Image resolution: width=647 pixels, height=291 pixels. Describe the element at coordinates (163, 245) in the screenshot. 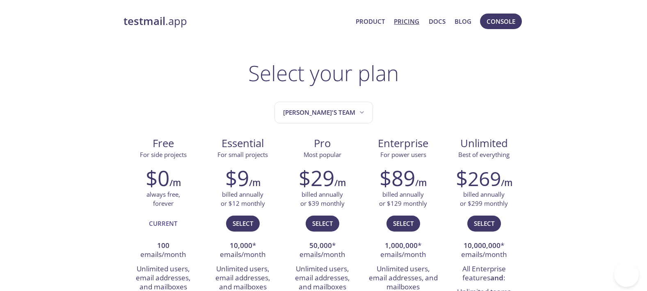

I see `strong: 100` at that location.